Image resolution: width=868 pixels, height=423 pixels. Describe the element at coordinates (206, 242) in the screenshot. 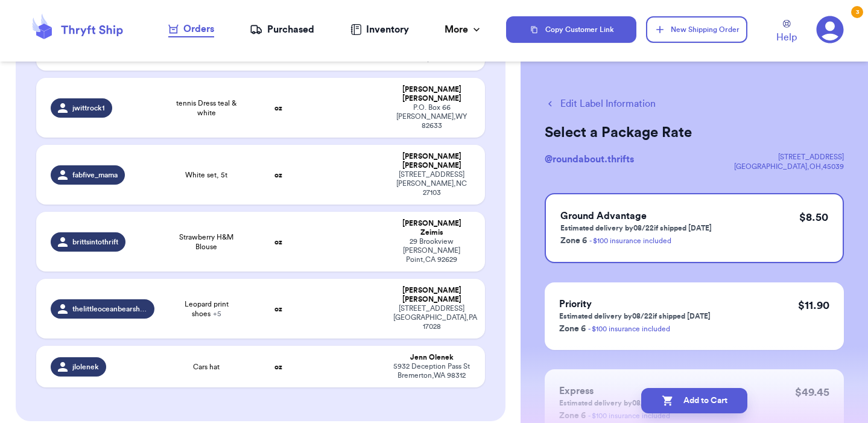

I see `span: Strawberry H&M Blouse` at that location.